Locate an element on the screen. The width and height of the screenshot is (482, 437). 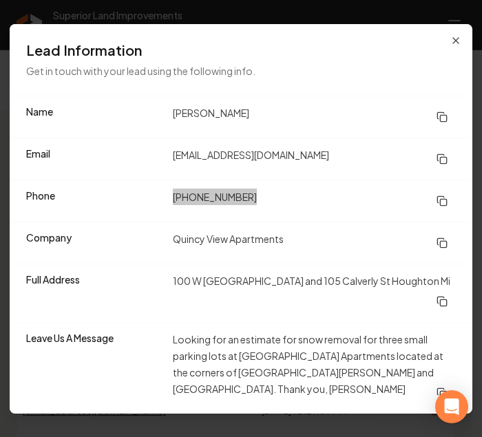
dt: Phone is located at coordinates (94, 201).